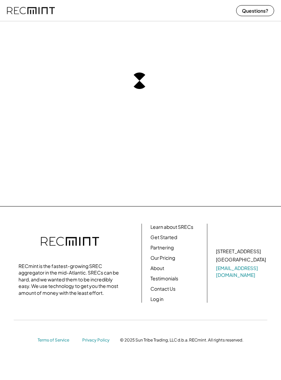 The width and height of the screenshot is (281, 380). What do you see at coordinates (172, 227) in the screenshot?
I see `a: Learn about SRECs` at bounding box center [172, 227].